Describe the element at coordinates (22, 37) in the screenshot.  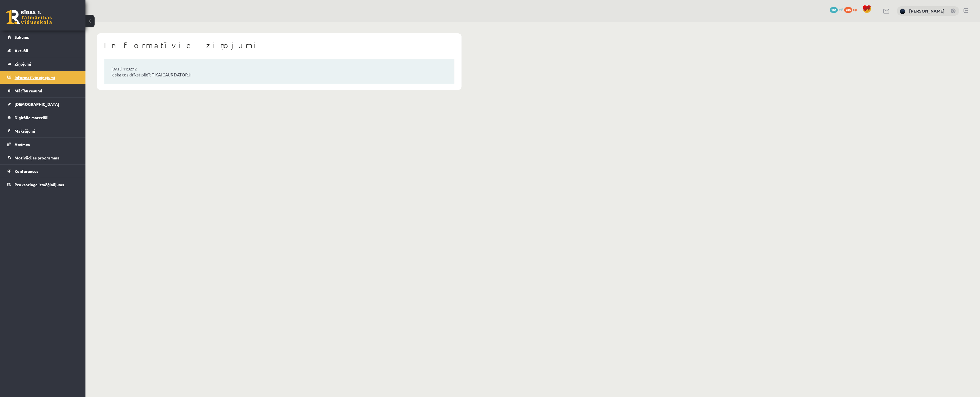
I see `span: Sākums` at that location.